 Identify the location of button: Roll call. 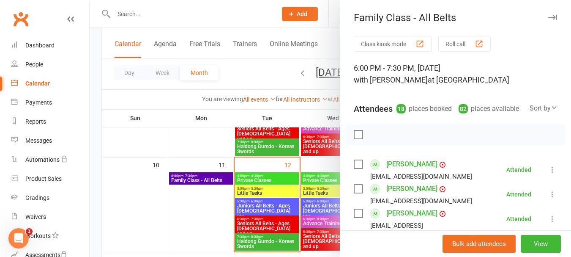
(465, 44).